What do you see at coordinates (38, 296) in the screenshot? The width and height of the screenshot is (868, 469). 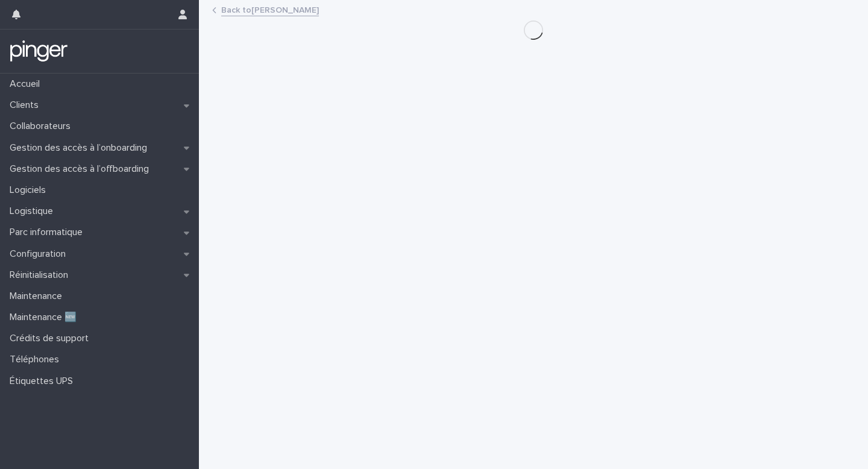 I see `p: Maintenance` at bounding box center [38, 296].